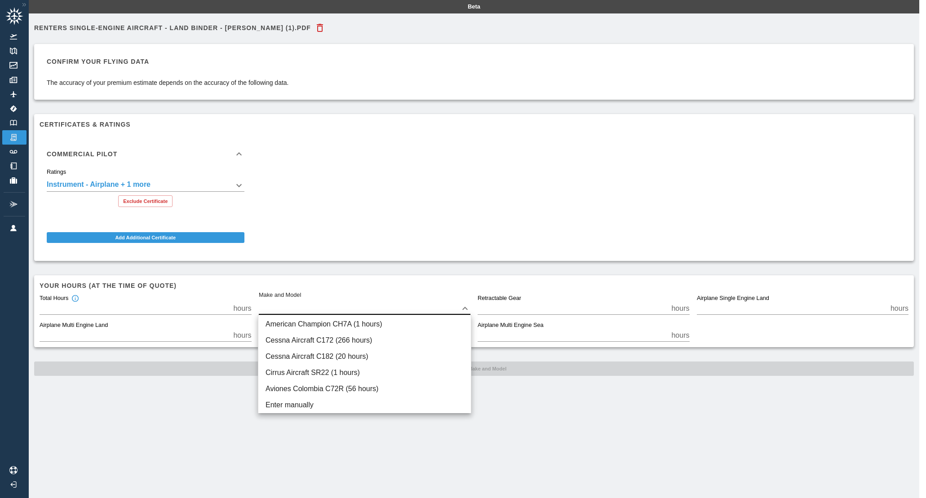 The image size is (926, 498). Describe the element at coordinates (364, 405) in the screenshot. I see `li: Enter manually` at that location.